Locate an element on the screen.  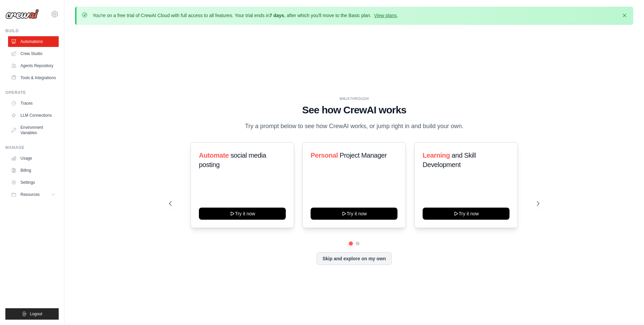
h1: See how CrewAI works is located at coordinates (354, 110).